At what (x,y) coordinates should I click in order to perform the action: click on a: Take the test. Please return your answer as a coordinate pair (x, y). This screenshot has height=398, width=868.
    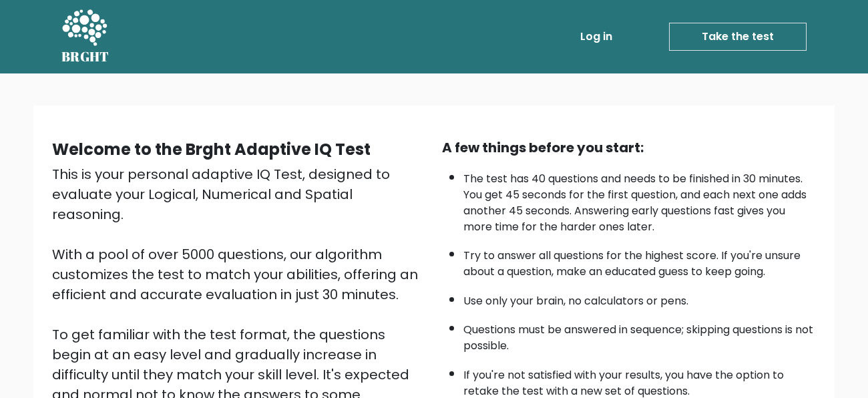
    Looking at the image, I should click on (737, 37).